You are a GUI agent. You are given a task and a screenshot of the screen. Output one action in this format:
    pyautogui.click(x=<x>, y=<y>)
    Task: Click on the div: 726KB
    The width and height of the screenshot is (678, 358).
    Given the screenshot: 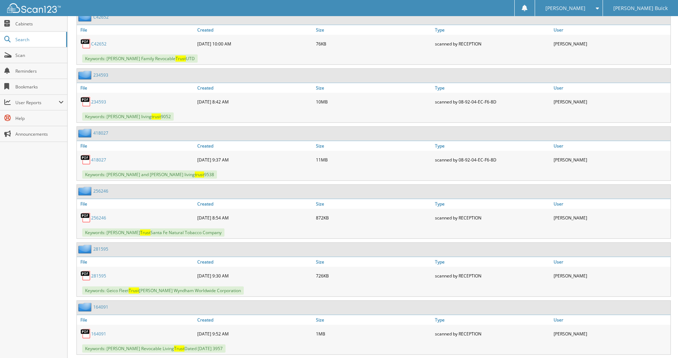 What is the action you would take?
    pyautogui.click(x=374, y=275)
    